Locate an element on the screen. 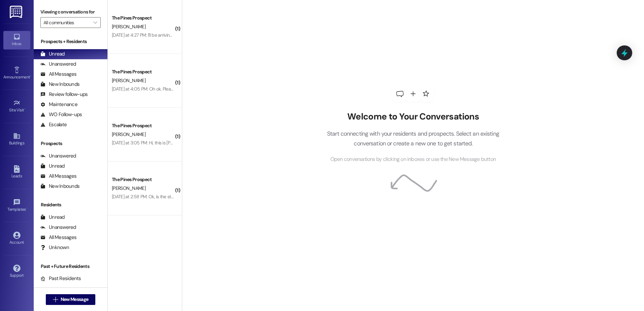 The height and width of the screenshot is (311, 644). p: Start connecting with your residents and prospects. Select an existing conversation or create a n... is located at coordinates (413, 138).